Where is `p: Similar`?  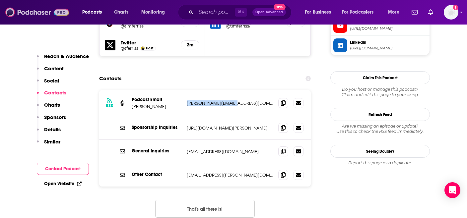 p: Similar is located at coordinates (52, 142).